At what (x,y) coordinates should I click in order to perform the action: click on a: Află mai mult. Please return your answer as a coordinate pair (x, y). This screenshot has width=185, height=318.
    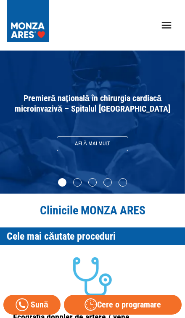
    Looking at the image, I should click on (93, 144).